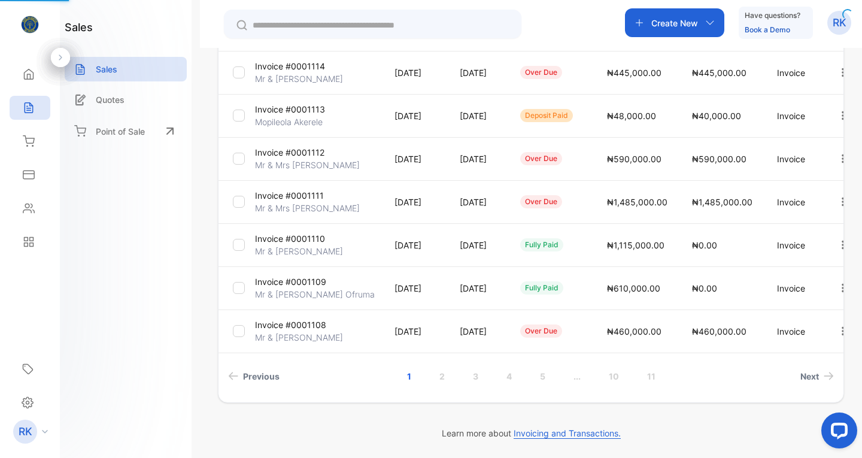 Image resolution: width=862 pixels, height=458 pixels. What do you see at coordinates (577, 376) in the screenshot?
I see `a: Jump forward` at bounding box center [577, 376].